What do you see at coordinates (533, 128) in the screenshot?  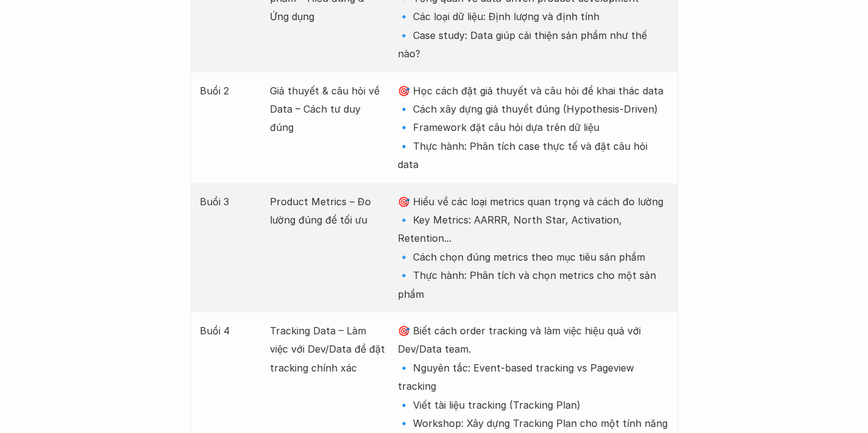 I see `p: 🎯 Học cách đặt giả thuyết và câu hỏi để khai thác data 🔹 Cách xây dựng giả thuyết đúng (Hypothesi...` at bounding box center [533, 128].